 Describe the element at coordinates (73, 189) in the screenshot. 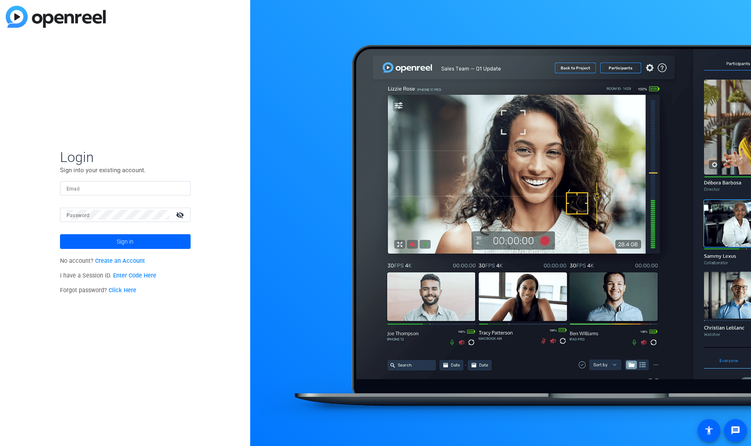

I see `mat-label: Email` at that location.